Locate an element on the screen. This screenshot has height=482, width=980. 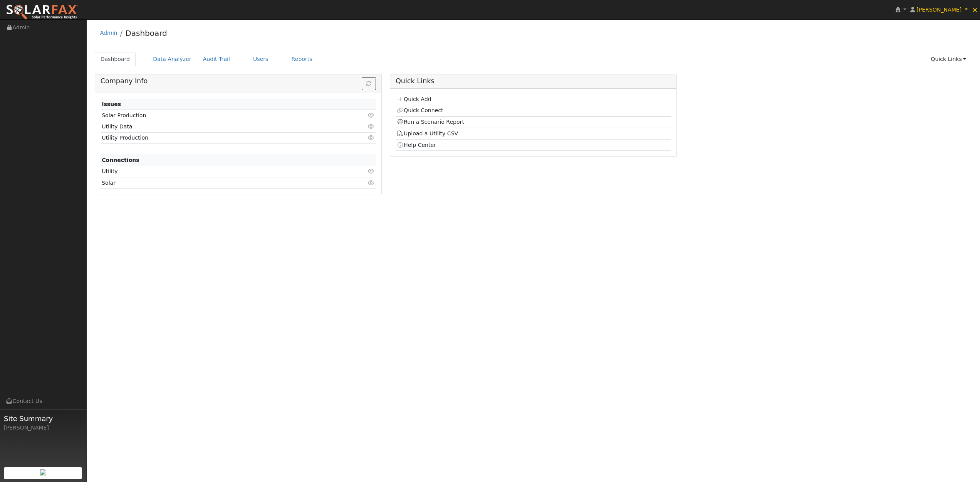
a: Quick Connect is located at coordinates (419, 111).